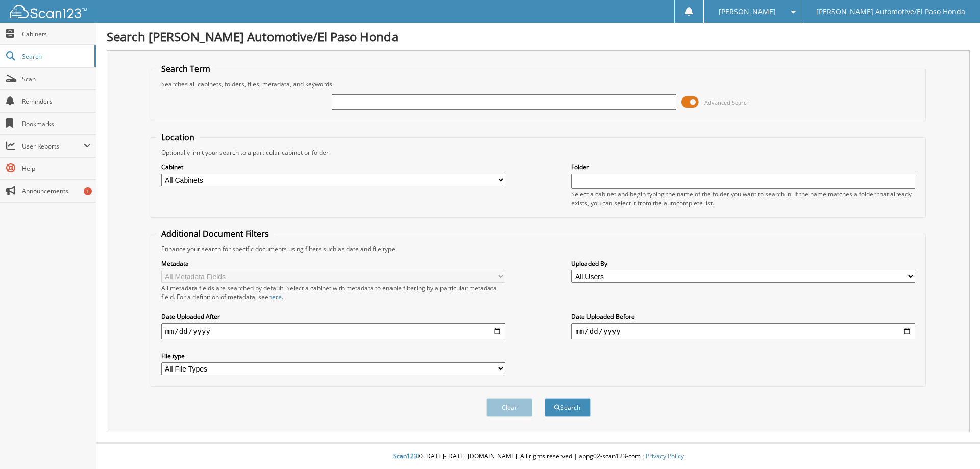 The height and width of the screenshot is (469, 980). Describe the element at coordinates (56, 34) in the screenshot. I see `span: Cabinets` at that location.